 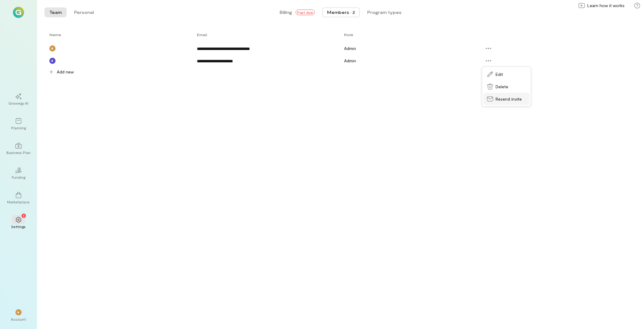 What do you see at coordinates (19, 153) in the screenshot?
I see `div: Business Plan` at bounding box center [19, 153].